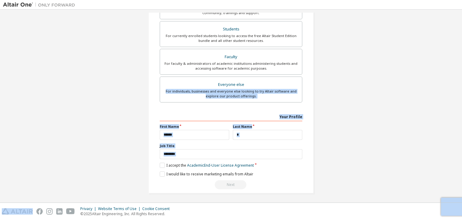 Image resolution: width=462 pixels, height=220 pixels. I want to click on div: Website Terms of Use, so click(120, 209).